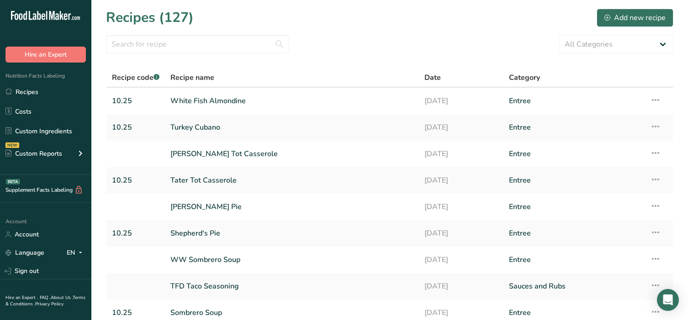  I want to click on a: FAQ ., so click(45, 298).